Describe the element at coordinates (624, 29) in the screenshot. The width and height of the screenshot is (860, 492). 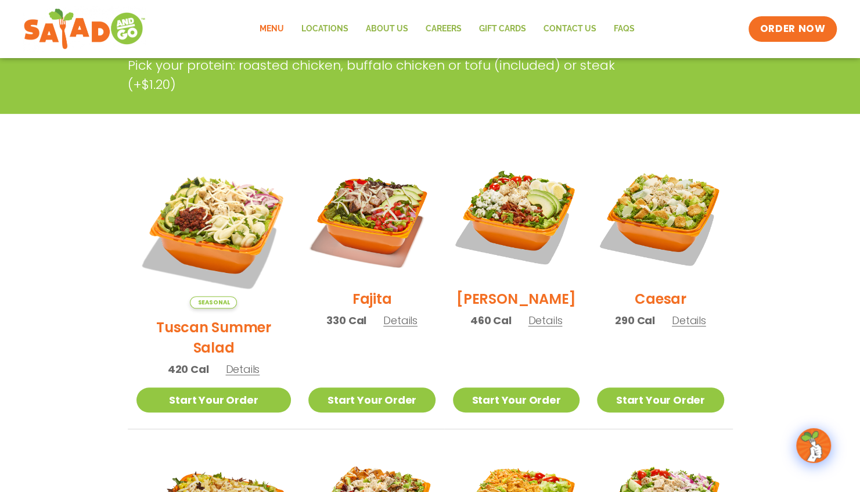
I see `a: FAQs` at that location.